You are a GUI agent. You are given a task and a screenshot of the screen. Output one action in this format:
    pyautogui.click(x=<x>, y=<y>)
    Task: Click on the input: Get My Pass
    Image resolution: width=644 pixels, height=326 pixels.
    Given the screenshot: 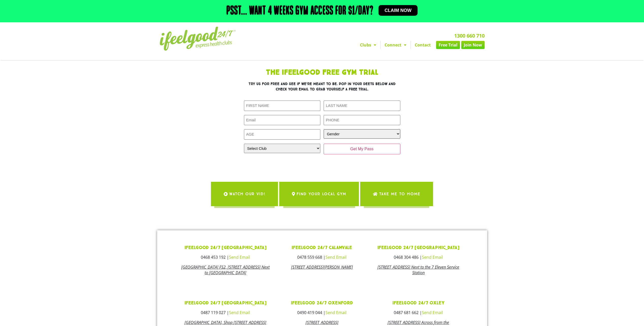 What is the action you would take?
    pyautogui.click(x=362, y=149)
    